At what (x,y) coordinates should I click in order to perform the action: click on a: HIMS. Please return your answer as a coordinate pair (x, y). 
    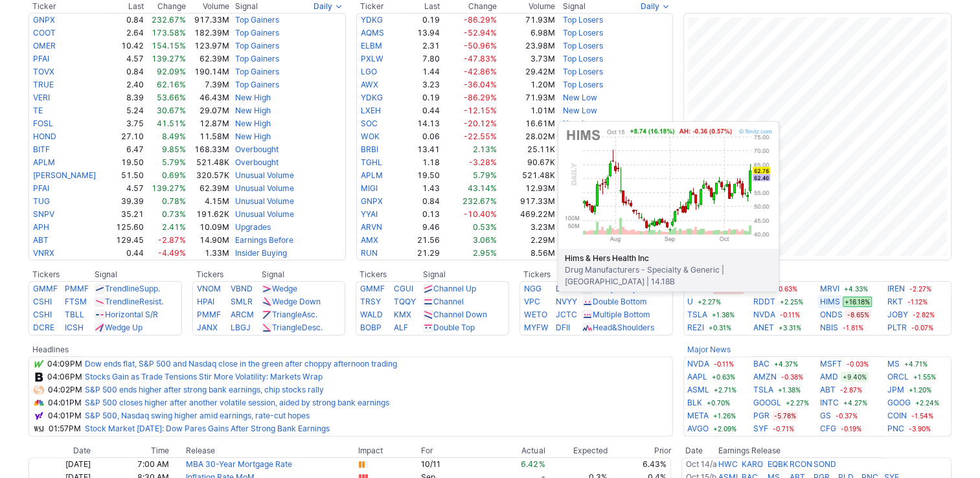
    Looking at the image, I should click on (829, 302).